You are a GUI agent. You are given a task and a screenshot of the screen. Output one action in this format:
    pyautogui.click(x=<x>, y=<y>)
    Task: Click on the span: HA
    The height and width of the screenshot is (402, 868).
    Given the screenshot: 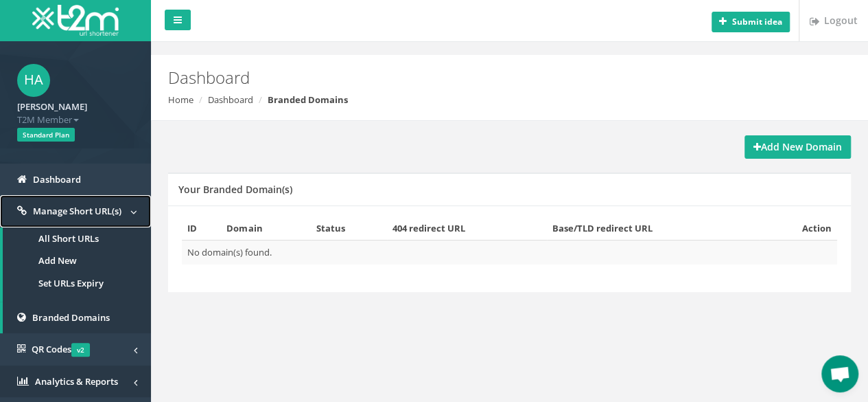 What is the action you would take?
    pyautogui.click(x=34, y=81)
    